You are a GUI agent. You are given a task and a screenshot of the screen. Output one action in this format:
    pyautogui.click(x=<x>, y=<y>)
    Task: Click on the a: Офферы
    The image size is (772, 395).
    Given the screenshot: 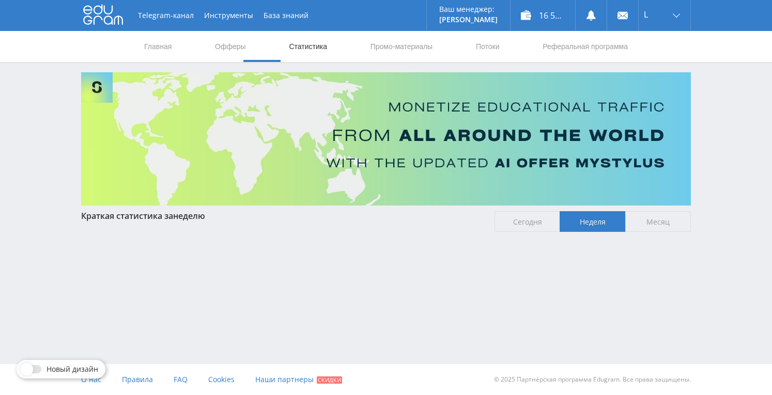 What is the action you would take?
    pyautogui.click(x=231, y=47)
    